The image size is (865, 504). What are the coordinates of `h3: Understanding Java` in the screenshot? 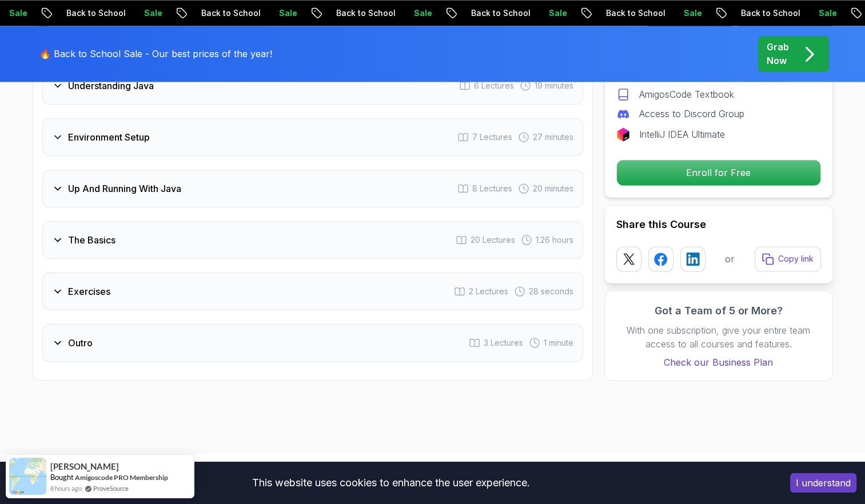 It's located at (111, 85).